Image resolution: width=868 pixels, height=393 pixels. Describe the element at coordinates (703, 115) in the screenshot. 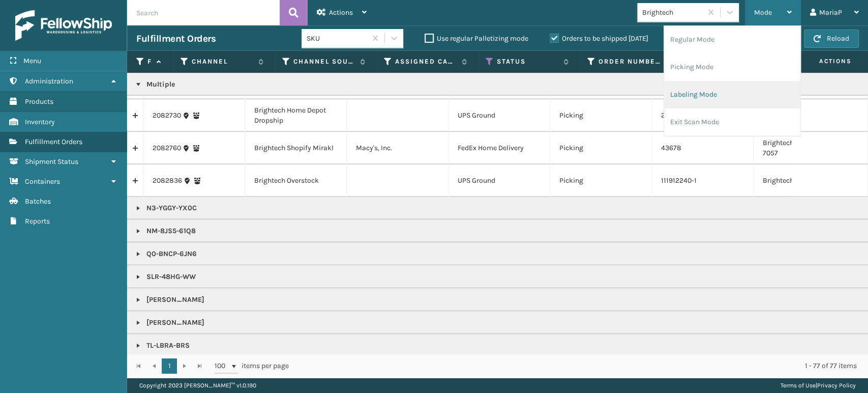

I see `td: 25817528` at that location.